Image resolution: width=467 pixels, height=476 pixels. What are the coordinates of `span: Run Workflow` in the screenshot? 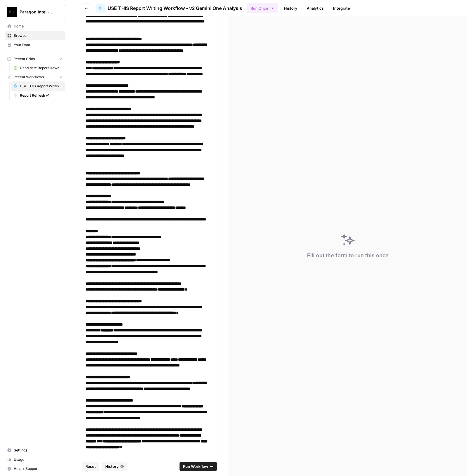 It's located at (196, 467).